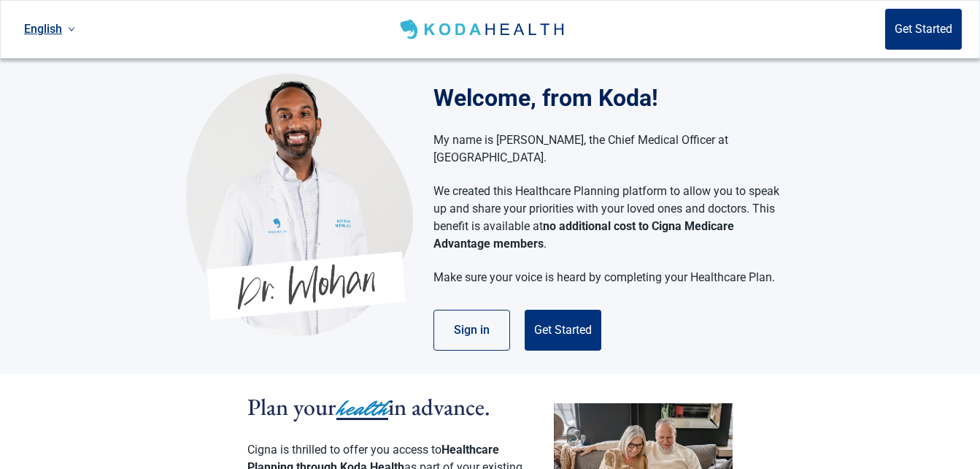 This screenshot has width=980, height=469. I want to click on h1: Welcome, from Koda!, so click(614, 98).